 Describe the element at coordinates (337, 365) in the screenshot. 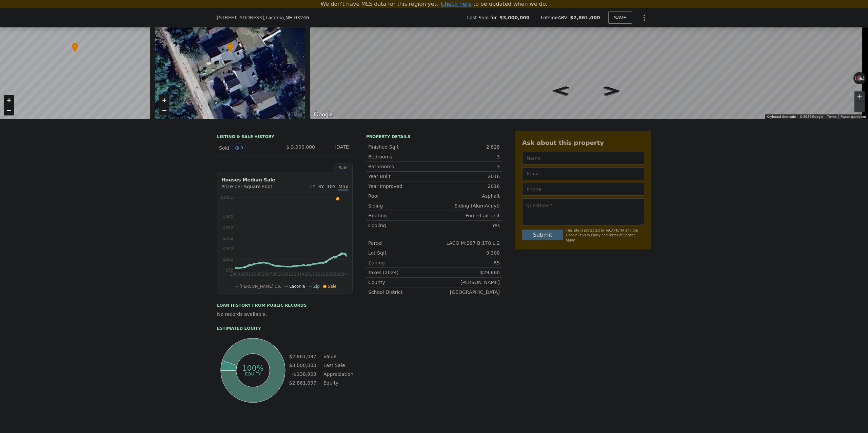

I see `td: Last Sale` at that location.